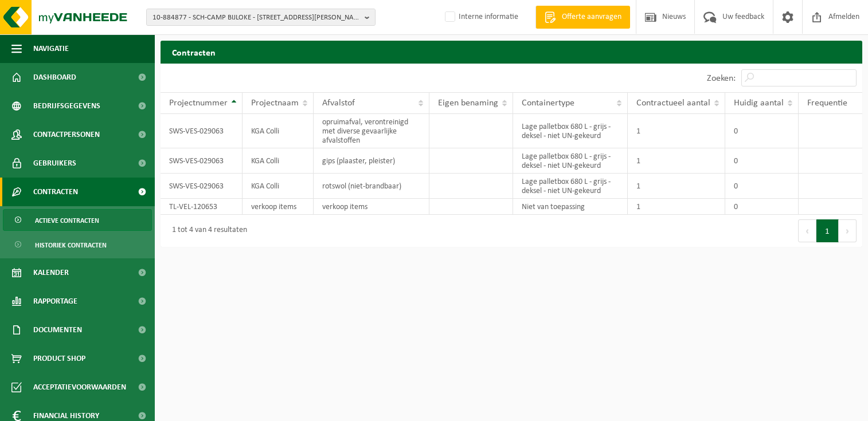 The height and width of the screenshot is (421, 868). Describe the element at coordinates (827, 231) in the screenshot. I see `button: 1` at that location.